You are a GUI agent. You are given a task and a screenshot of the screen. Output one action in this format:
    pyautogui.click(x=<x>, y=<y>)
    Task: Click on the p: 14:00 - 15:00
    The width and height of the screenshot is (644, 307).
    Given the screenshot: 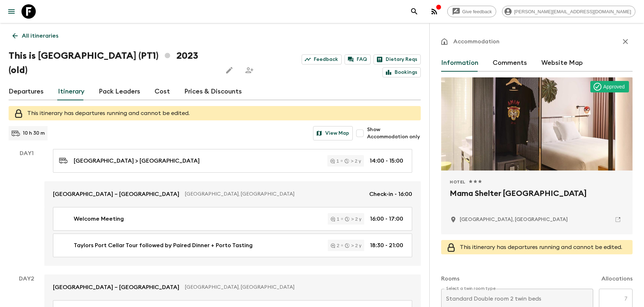 What is the action you would take?
    pyautogui.click(x=387, y=161)
    